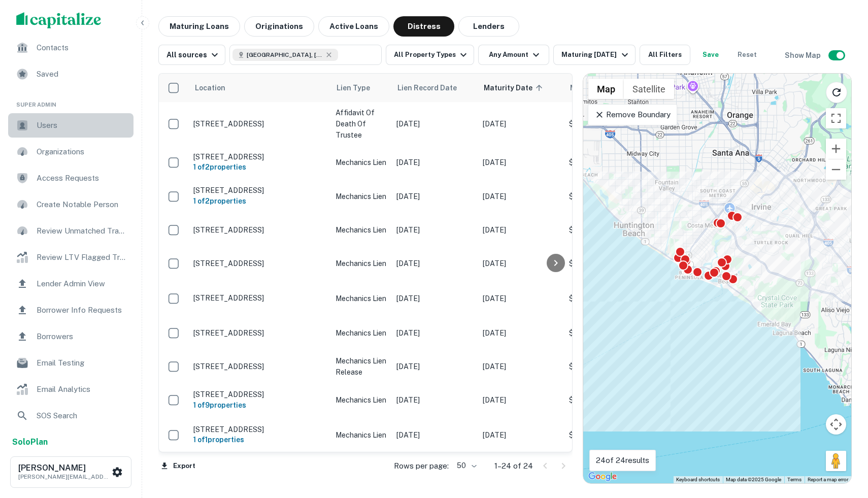 The width and height of the screenshot is (868, 498). What do you see at coordinates (361, 124) in the screenshot?
I see `p: Affidavit Of Death Of Trustee` at bounding box center [361, 124].